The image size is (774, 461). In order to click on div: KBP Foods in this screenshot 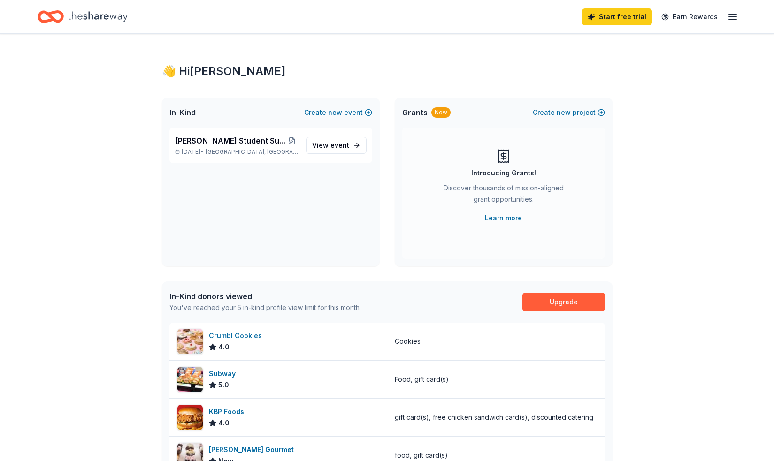, I will do `click(228, 412)`.